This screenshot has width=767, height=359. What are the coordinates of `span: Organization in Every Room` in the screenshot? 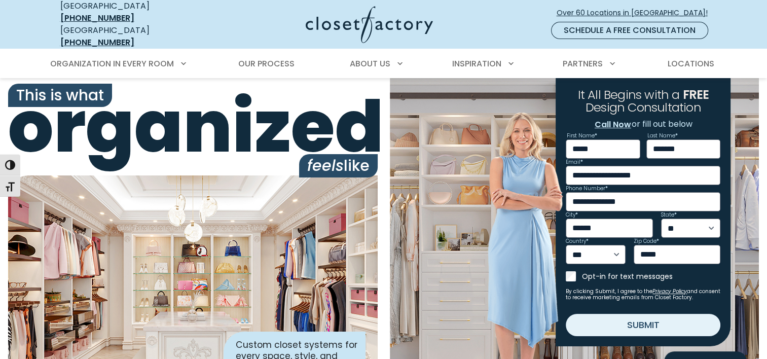 It's located at (112, 63).